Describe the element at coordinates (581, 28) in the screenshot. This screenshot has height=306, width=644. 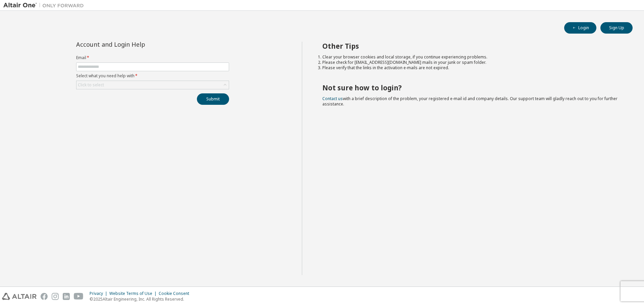
I see `button: Login` at that location.